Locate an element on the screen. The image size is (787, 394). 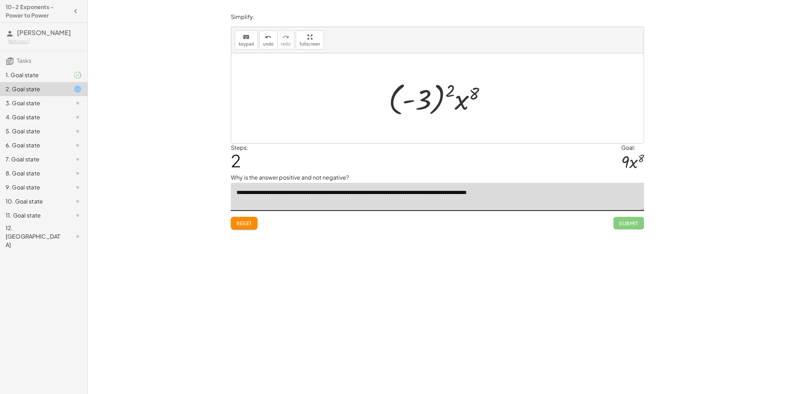
div: 2. Goal state is located at coordinates (34, 89).